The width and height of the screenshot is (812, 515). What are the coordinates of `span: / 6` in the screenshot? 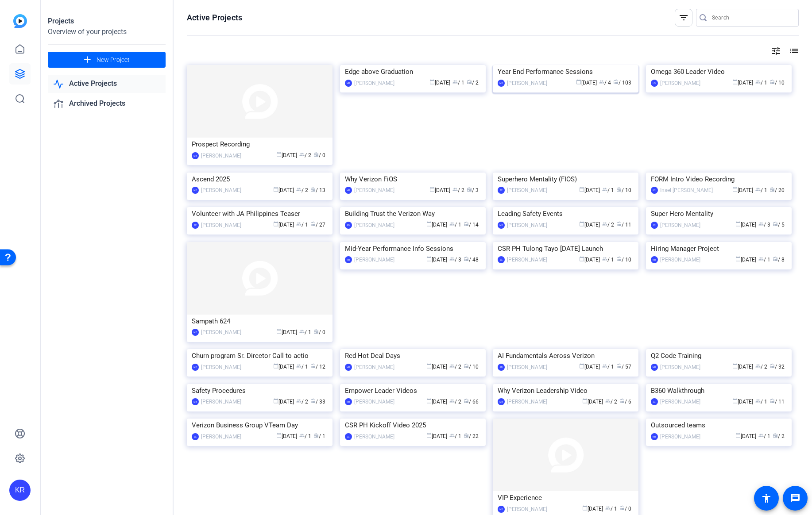 It's located at (626, 402).